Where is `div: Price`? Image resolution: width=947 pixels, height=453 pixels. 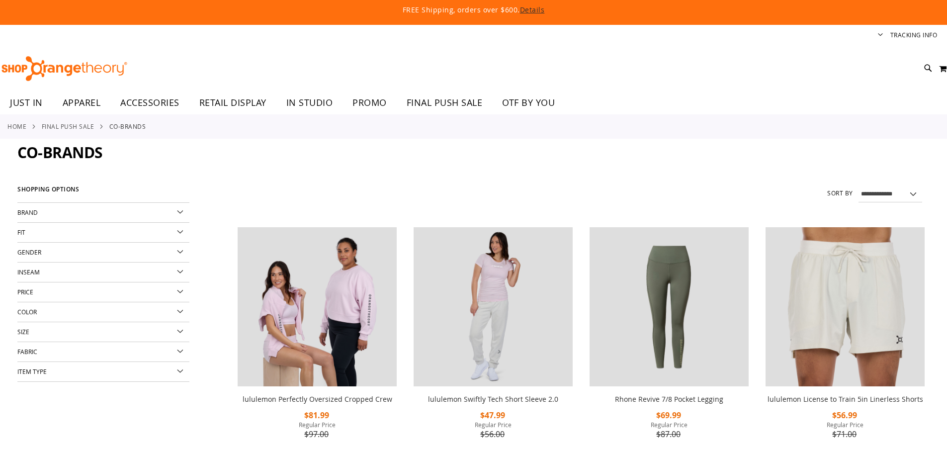 div: Price is located at coordinates (103, 292).